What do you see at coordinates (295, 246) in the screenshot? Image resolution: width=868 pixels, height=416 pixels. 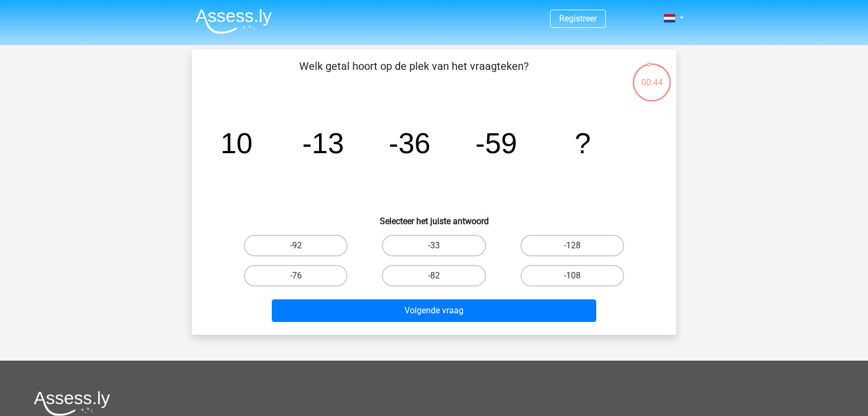 I see `label: -92` at bounding box center [295, 246].